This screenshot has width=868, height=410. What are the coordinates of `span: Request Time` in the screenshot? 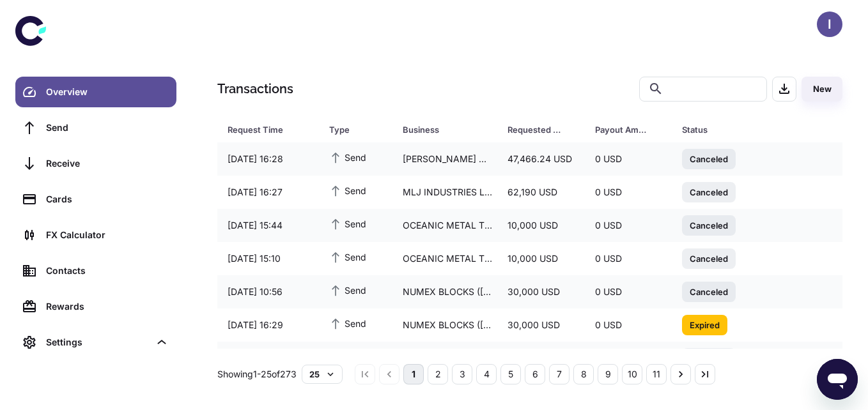 It's located at (271, 129).